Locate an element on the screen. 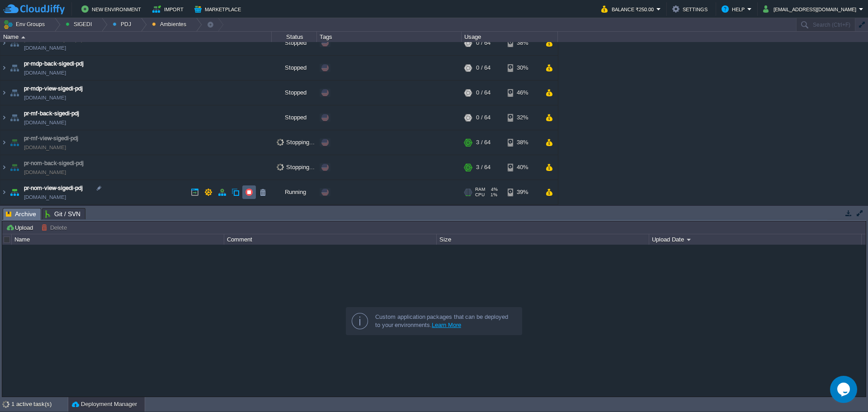 This screenshot has height=412, width=868. a: pr-mdp-back-sigedi-pdj is located at coordinates (54, 64).